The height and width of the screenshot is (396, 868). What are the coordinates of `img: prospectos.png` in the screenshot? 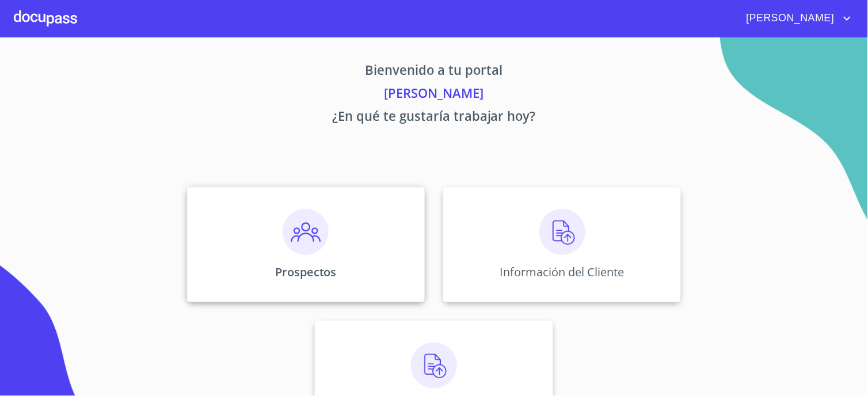 It's located at (306, 232).